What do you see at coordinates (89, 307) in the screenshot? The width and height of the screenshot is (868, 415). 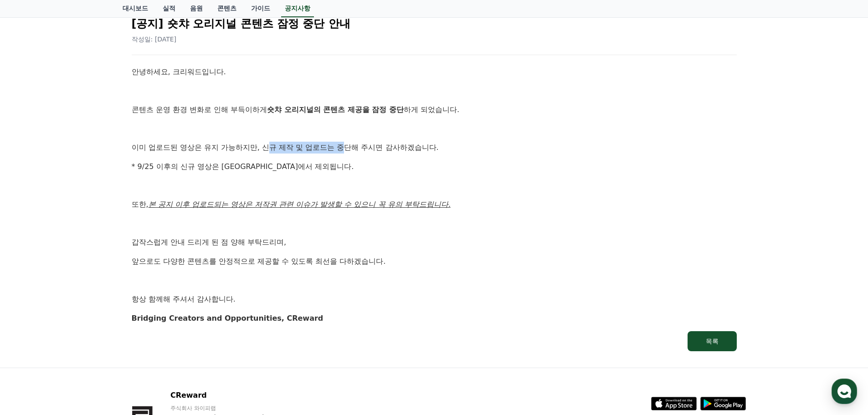 I see `span: 대화` at bounding box center [89, 307].